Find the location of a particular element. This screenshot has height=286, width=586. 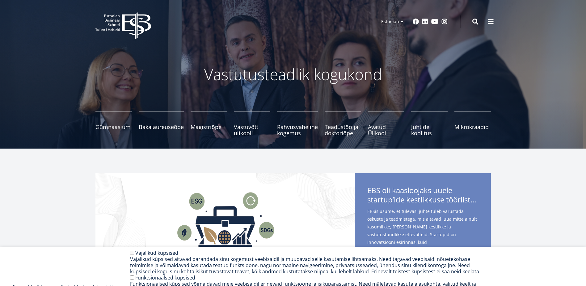

span: Vastuvõtt ülikooli is located at coordinates (252, 130).